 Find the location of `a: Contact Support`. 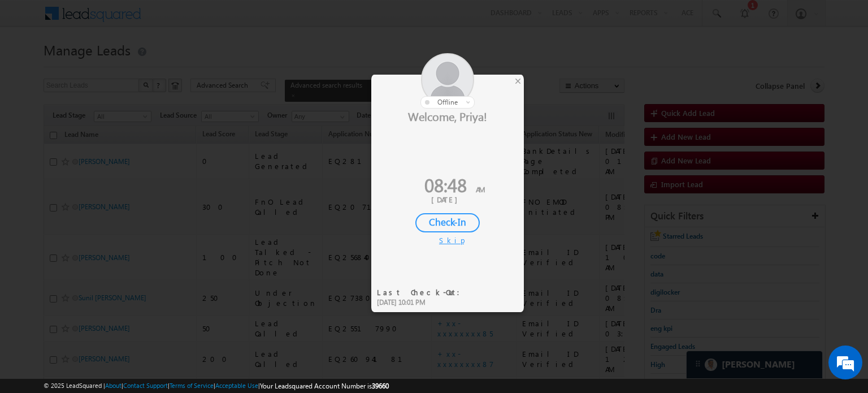

a: Contact Support is located at coordinates (146, 385).